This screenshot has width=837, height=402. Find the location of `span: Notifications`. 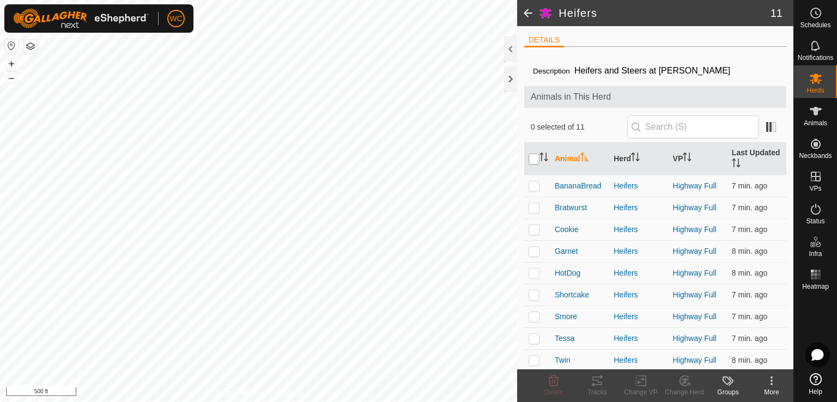

span: Notifications is located at coordinates (815, 58).